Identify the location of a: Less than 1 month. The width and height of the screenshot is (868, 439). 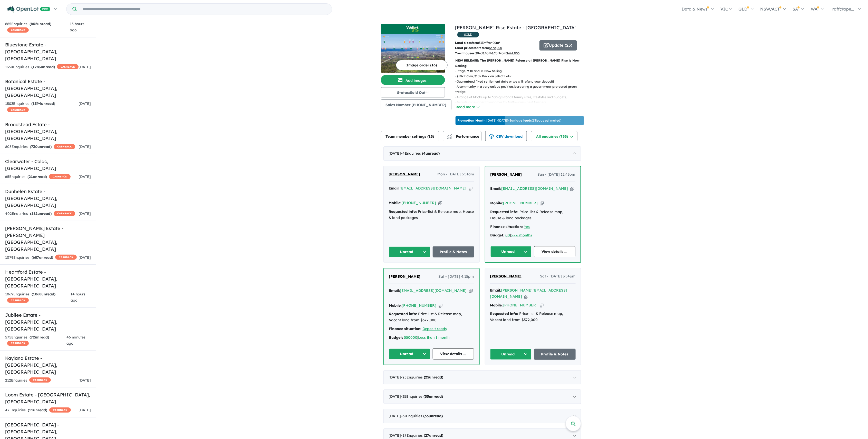
(434, 337).